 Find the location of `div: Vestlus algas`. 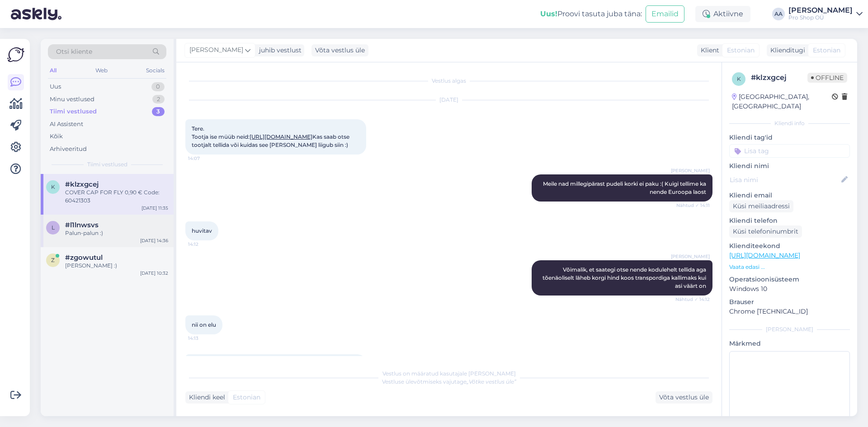

div: Vestlus algas is located at coordinates (449, 81).